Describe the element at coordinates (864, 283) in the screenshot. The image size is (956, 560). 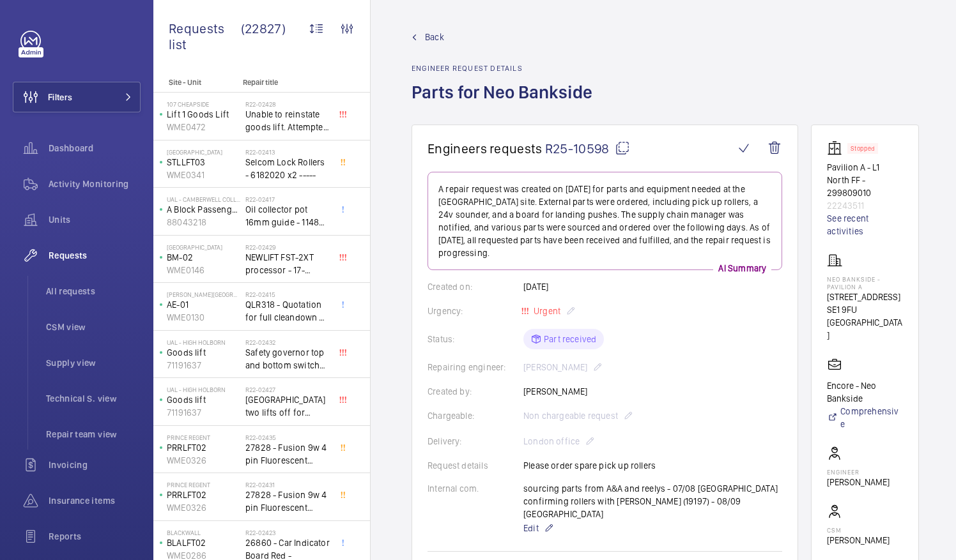
I see `p: Neo Bankside - Pavilion A` at that location.